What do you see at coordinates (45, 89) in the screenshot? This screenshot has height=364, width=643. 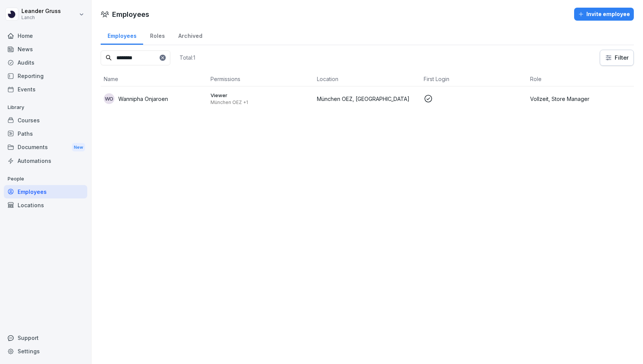 I see `div: Events` at bounding box center [45, 89].